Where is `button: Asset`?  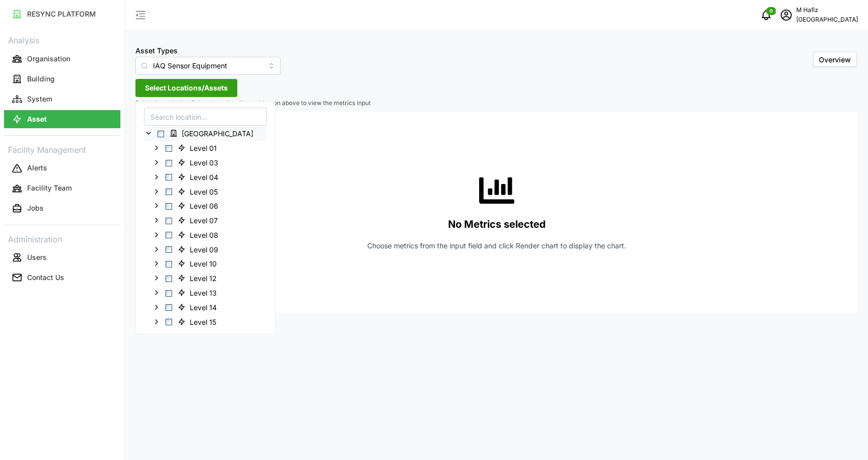
button: Asset is located at coordinates (62, 119).